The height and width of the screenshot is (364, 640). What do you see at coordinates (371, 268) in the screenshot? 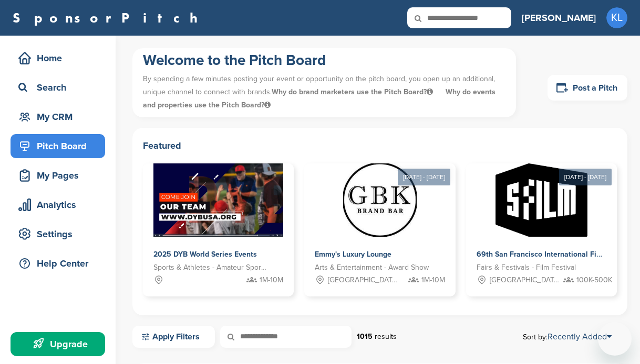
I see `span: Arts & Entertainment - Award Show` at bounding box center [371, 268].